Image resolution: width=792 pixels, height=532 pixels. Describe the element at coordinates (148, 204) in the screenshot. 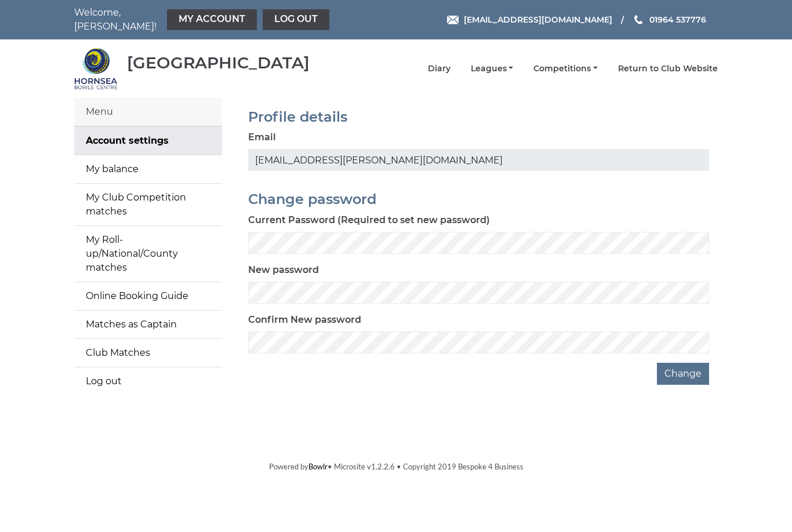

I see `a: My Club Competition matches` at that location.